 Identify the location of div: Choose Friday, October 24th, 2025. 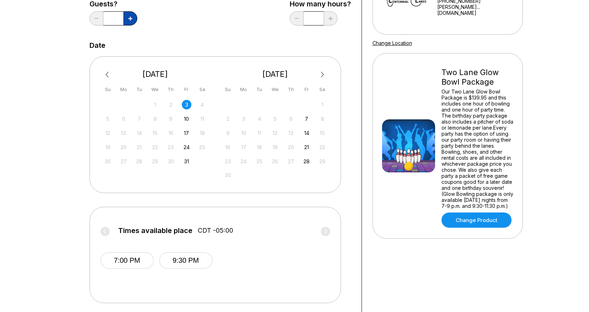
(186, 147).